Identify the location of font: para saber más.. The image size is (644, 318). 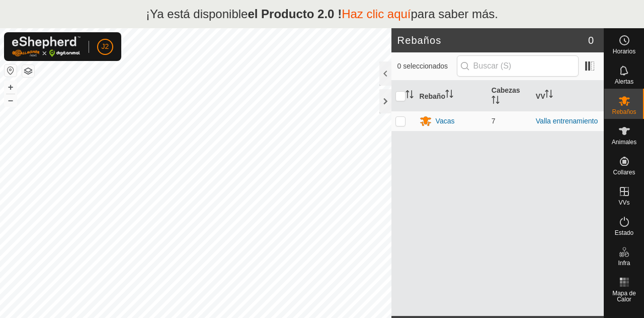
(455, 13).